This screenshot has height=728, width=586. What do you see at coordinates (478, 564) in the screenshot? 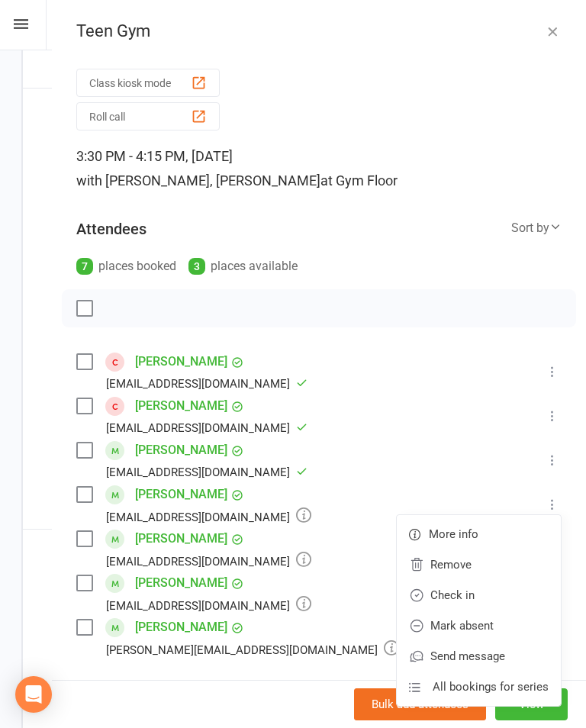
I see `a: Remove` at bounding box center [478, 564].